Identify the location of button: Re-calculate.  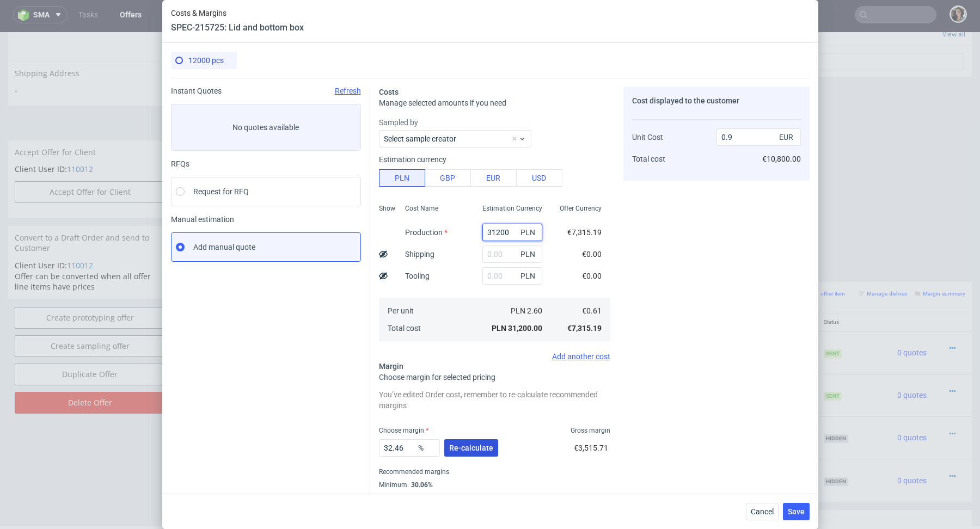
(471, 448).